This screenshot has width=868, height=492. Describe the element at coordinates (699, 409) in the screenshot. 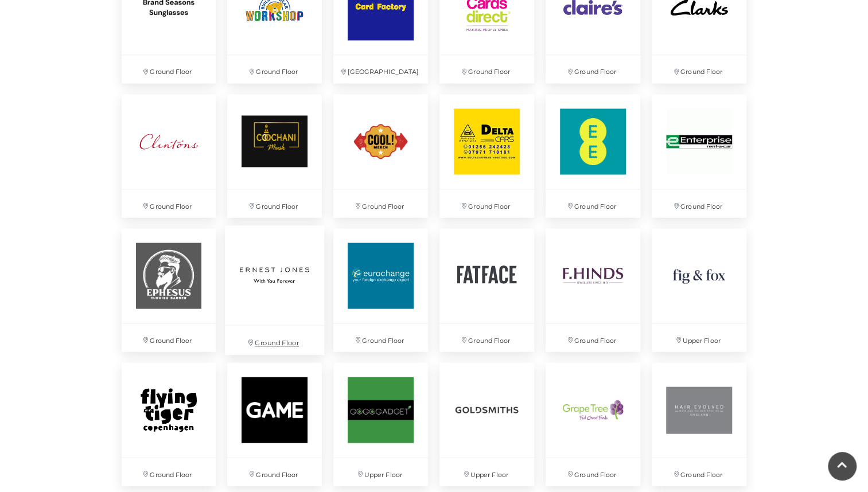

I see `img: Hair Evolved at Festival Place, Basingstoke` at that location.